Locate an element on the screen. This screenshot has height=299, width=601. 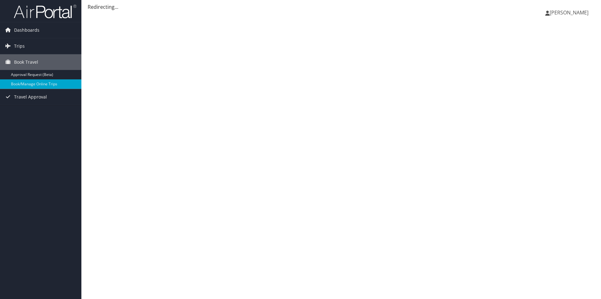
span: Trips is located at coordinates (19, 46).